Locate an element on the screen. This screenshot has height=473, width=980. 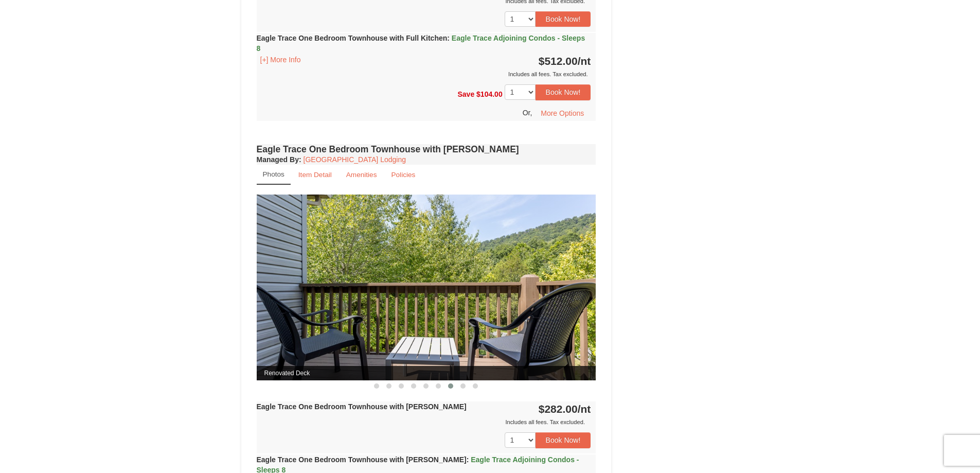
img: Renovated Deck is located at coordinates (426, 287).